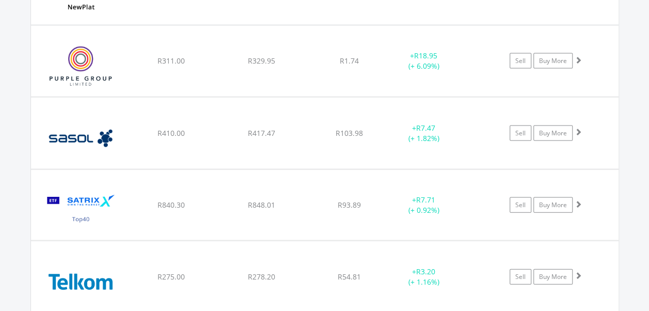  Describe the element at coordinates (81, 210) in the screenshot. I see `img: EQU.ZA.STX40.png` at that location.